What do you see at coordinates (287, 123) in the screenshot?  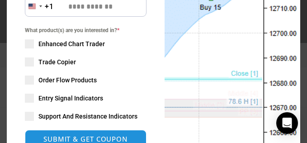 I see `div: Open Intercom Messenger` at bounding box center [287, 123].